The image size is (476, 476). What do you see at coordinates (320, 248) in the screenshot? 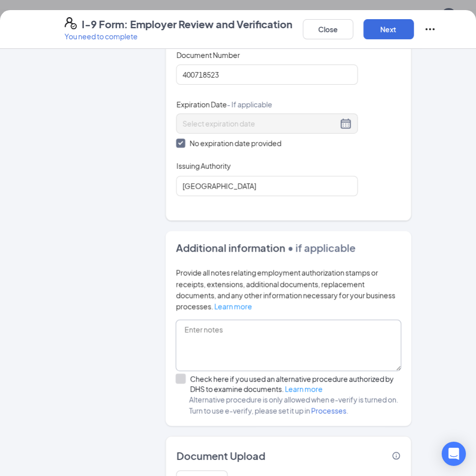
I see `span: • if applicable` at bounding box center [320, 248].